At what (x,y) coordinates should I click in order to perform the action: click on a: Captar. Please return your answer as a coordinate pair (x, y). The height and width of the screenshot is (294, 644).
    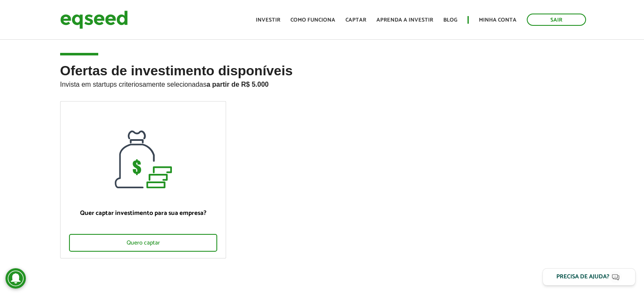
    Looking at the image, I should click on (356, 20).